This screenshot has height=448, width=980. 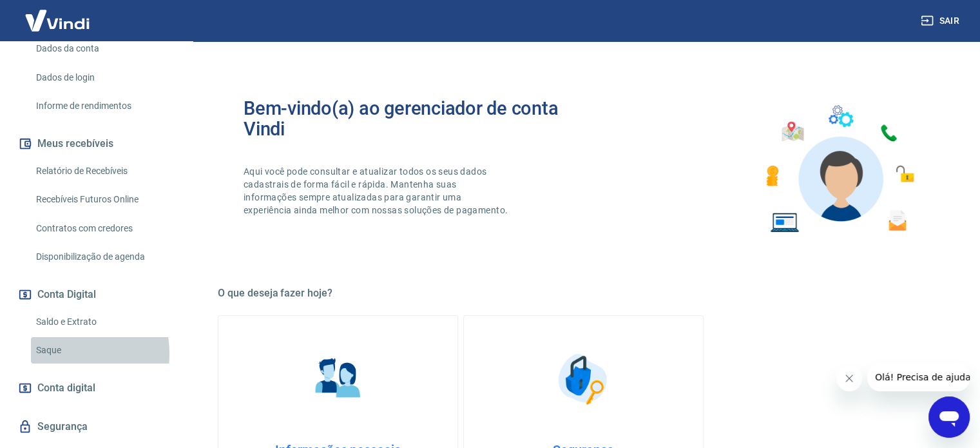 I want to click on span: Conta digital, so click(x=66, y=388).